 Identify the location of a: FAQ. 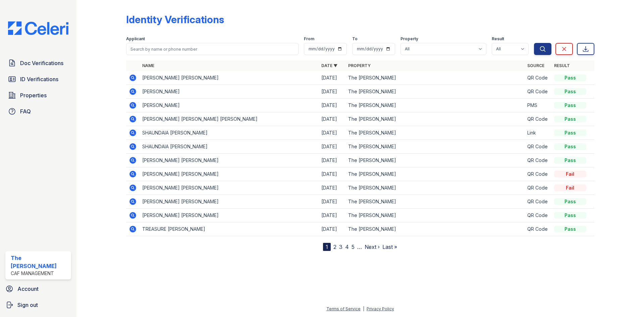
(38, 111).